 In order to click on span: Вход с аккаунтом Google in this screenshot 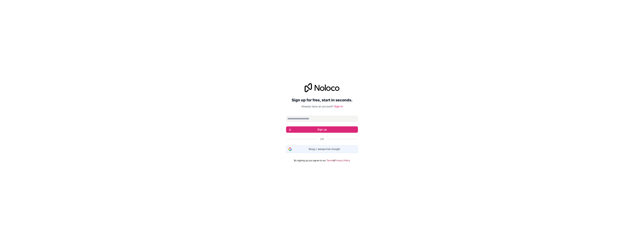, I will do `click(324, 149)`.